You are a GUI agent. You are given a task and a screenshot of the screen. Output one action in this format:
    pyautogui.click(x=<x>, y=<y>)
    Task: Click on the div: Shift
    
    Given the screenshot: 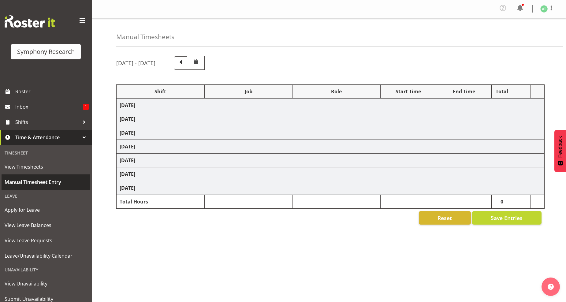 What is the action you would take?
    pyautogui.click(x=160, y=91)
    